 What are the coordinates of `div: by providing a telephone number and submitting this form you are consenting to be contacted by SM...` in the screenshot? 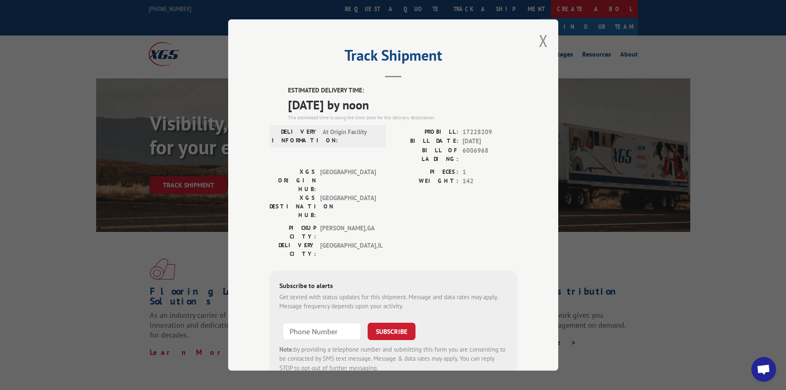 It's located at (393, 359).